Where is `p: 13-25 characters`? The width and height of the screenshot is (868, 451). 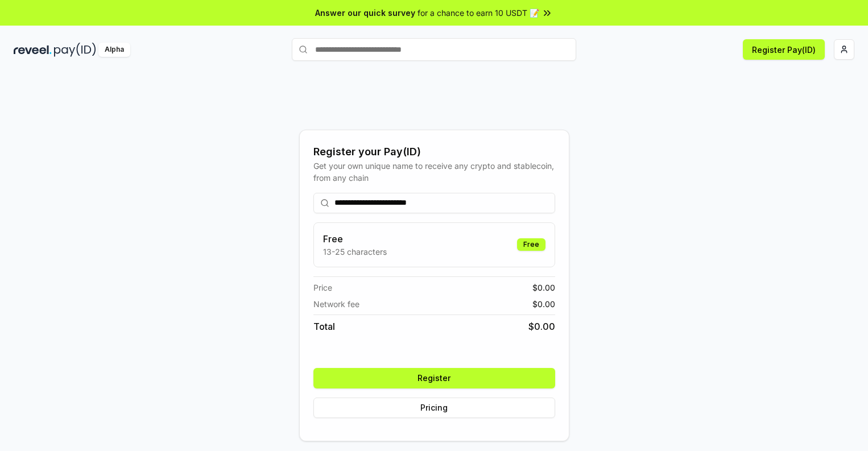
p: 13-25 characters is located at coordinates (355, 252).